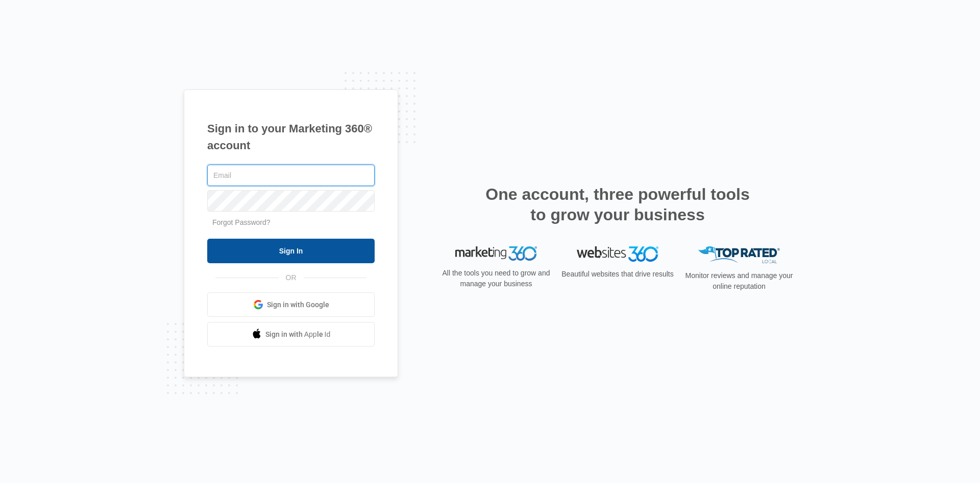 This screenshot has height=483, width=980. I want to click on p: All the tools you need to grow and manage your business, so click(496, 278).